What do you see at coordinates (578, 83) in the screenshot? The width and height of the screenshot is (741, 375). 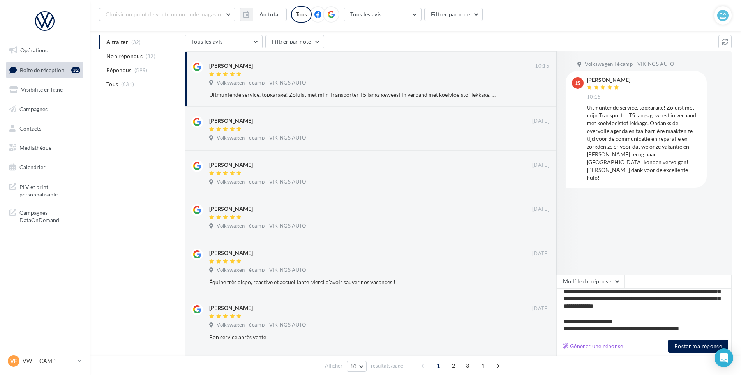 I see `span: JS` at bounding box center [578, 83].